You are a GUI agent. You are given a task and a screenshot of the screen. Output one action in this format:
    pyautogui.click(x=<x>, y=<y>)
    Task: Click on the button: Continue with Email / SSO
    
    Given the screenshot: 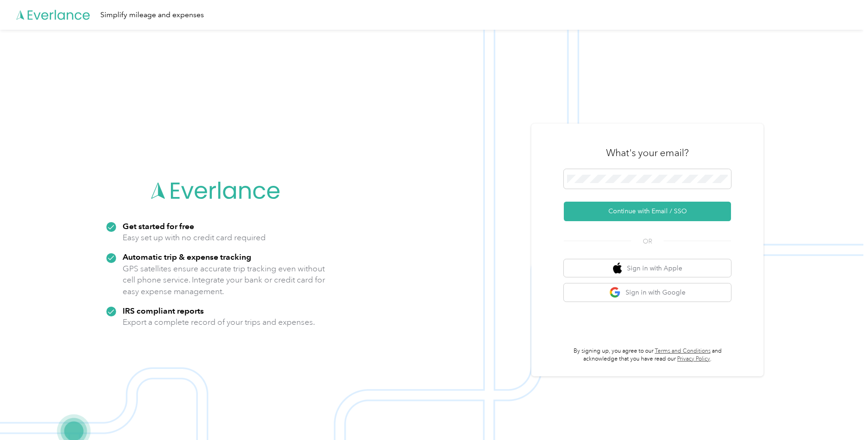 What is the action you would take?
    pyautogui.click(x=647, y=211)
    